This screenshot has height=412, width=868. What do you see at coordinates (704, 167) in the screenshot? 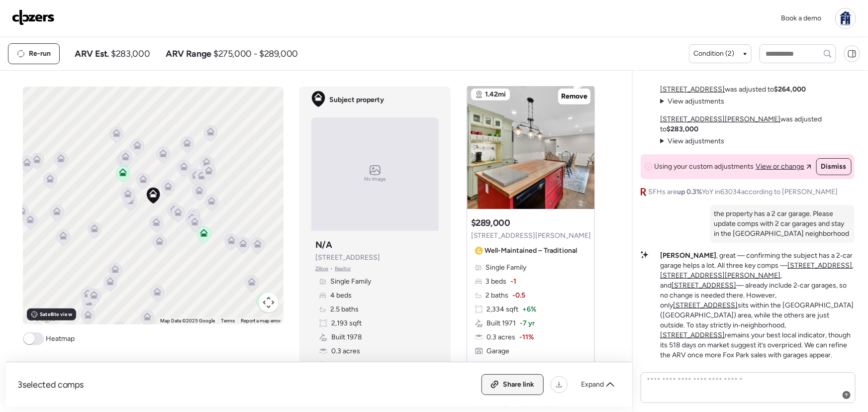
I see `span: Using your custom adjustments` at bounding box center [704, 167].